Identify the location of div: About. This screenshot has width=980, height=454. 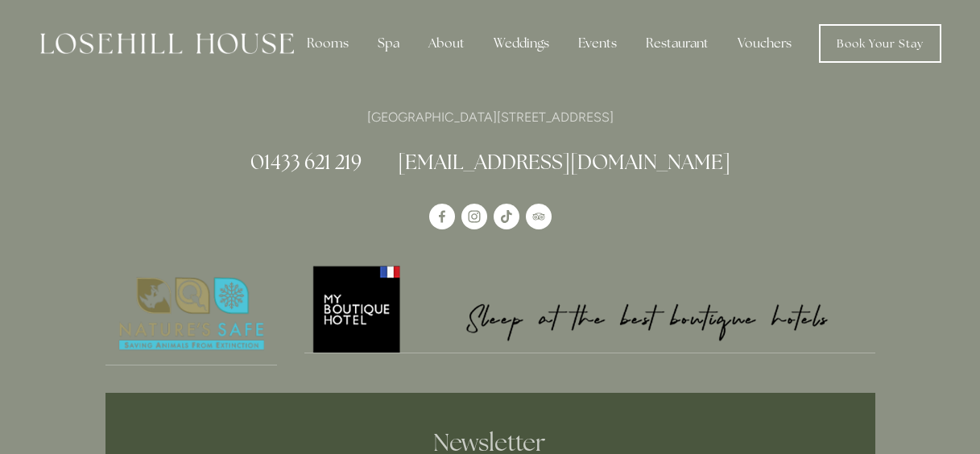
(446, 44).